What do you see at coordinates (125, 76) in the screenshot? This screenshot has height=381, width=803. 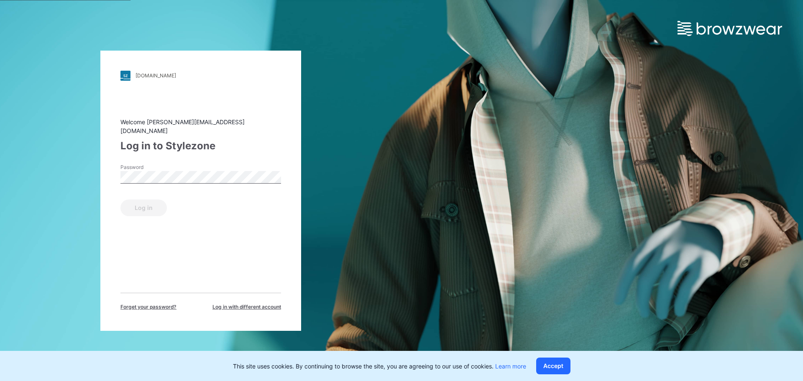 I see `img: stylezone-logo.562084cfcfab977791bfbf7441f1a819.svg` at bounding box center [125, 76].